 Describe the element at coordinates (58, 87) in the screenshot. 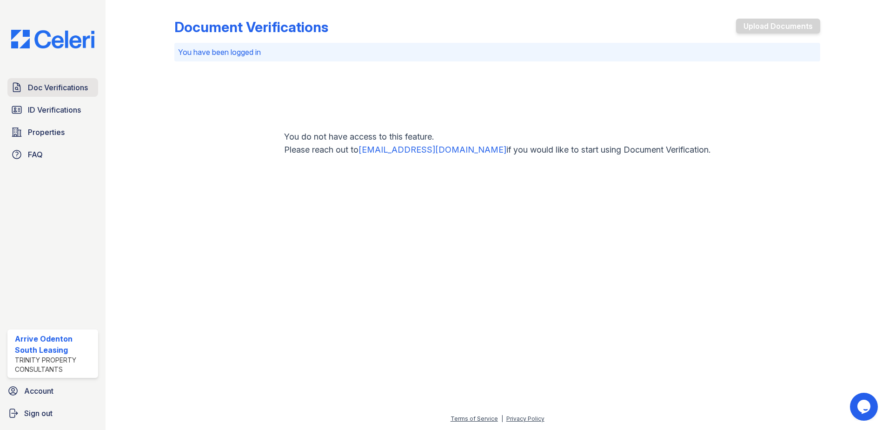

I see `span: Doc Verifications` at that location.